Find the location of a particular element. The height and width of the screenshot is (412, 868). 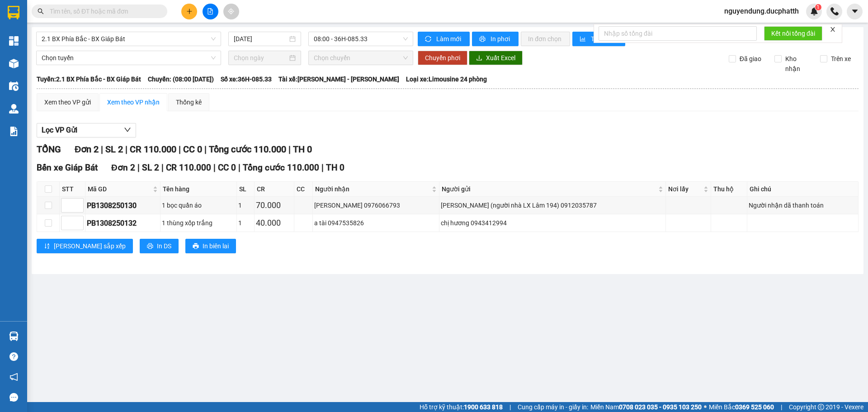

span: Đã giao is located at coordinates (750, 59).